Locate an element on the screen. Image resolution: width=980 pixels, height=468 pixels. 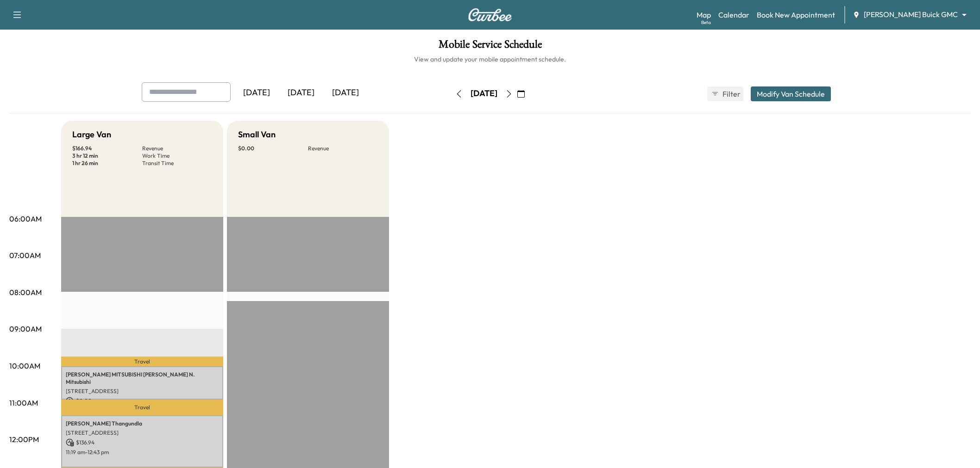
p: 11:00AM is located at coordinates (24, 403).